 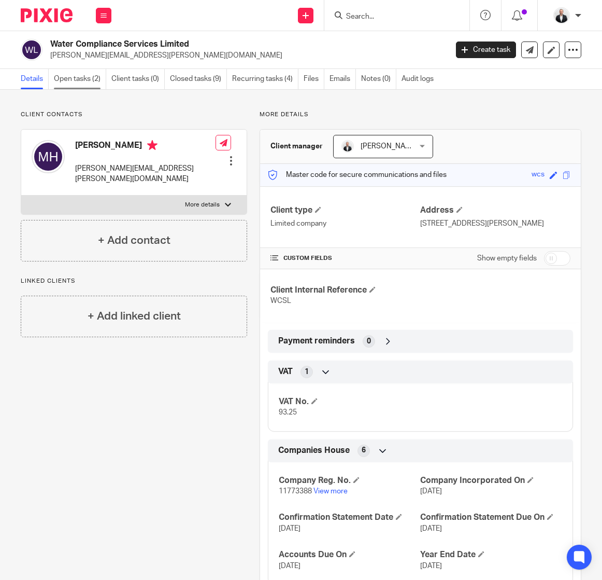 I want to click on a: Create task, so click(x=486, y=50).